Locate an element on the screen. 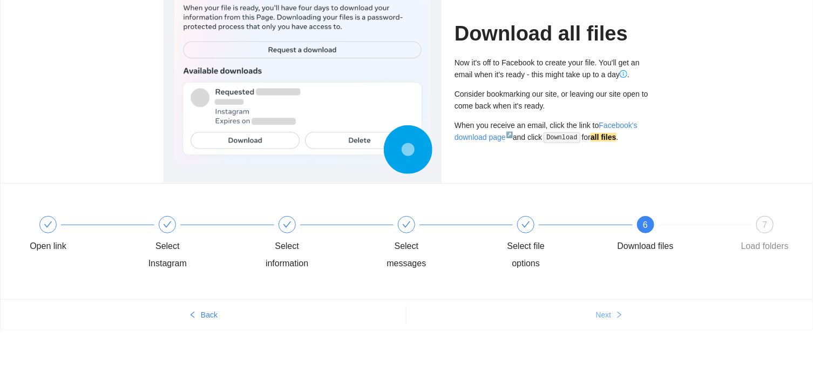  strong: all files is located at coordinates (603, 137).